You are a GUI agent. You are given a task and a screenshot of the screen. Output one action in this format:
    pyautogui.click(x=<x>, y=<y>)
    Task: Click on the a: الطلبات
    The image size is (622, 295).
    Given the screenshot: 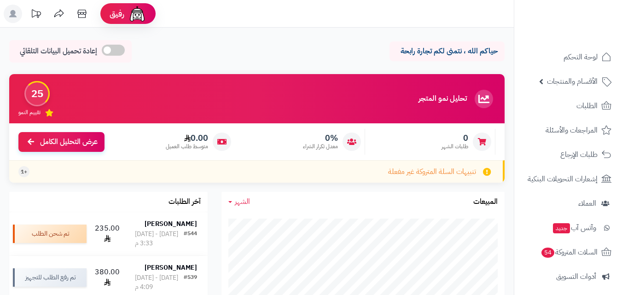 What is the action you would take?
    pyautogui.click(x=568, y=106)
    